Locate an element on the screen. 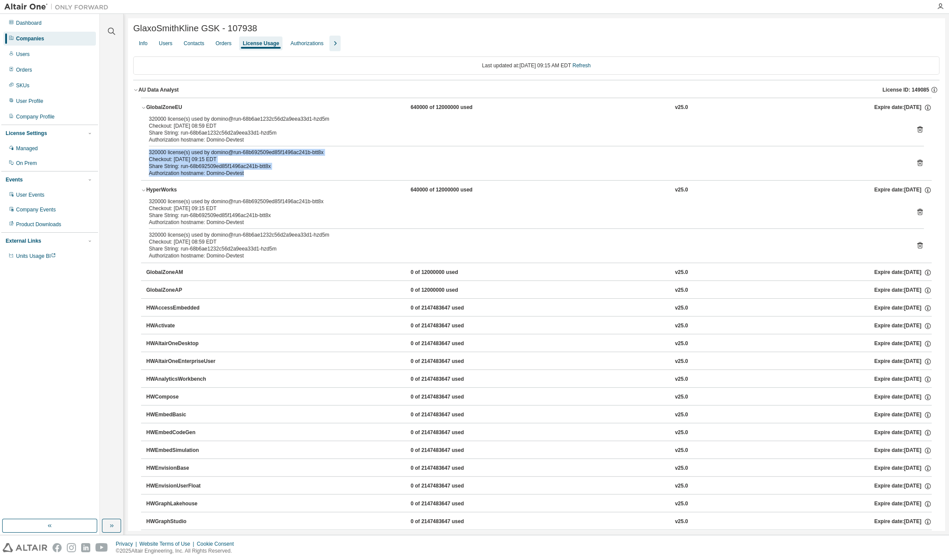 Image resolution: width=949 pixels, height=560 pixels. div: External Links is located at coordinates (23, 241).